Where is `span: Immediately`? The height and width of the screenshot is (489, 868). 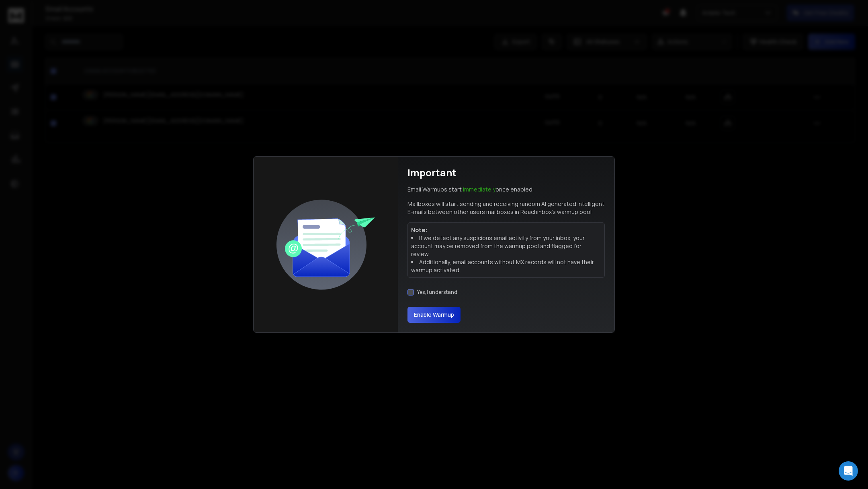
span: Immediately is located at coordinates (479, 189).